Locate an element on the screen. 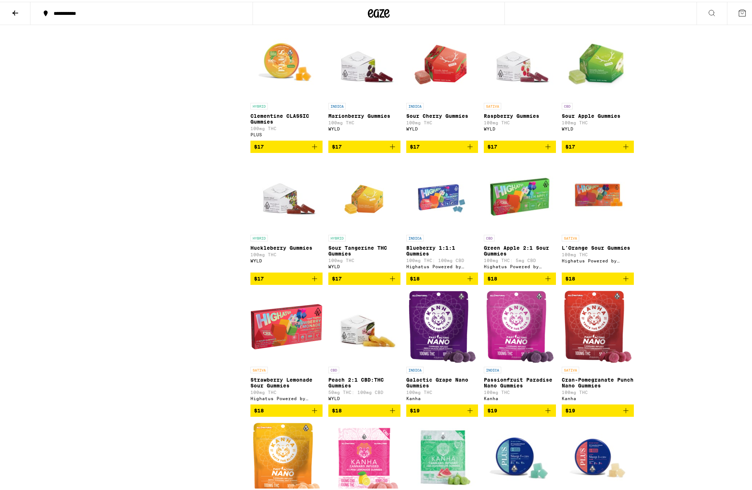  p: Galactic Grape Nano Gummies is located at coordinates (442, 381).